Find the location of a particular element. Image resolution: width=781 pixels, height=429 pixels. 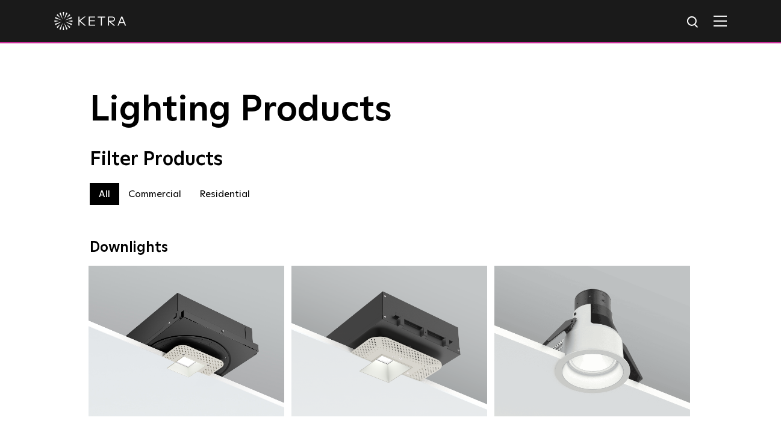

img: Hamburger%20Nav.svg is located at coordinates (720, 20).